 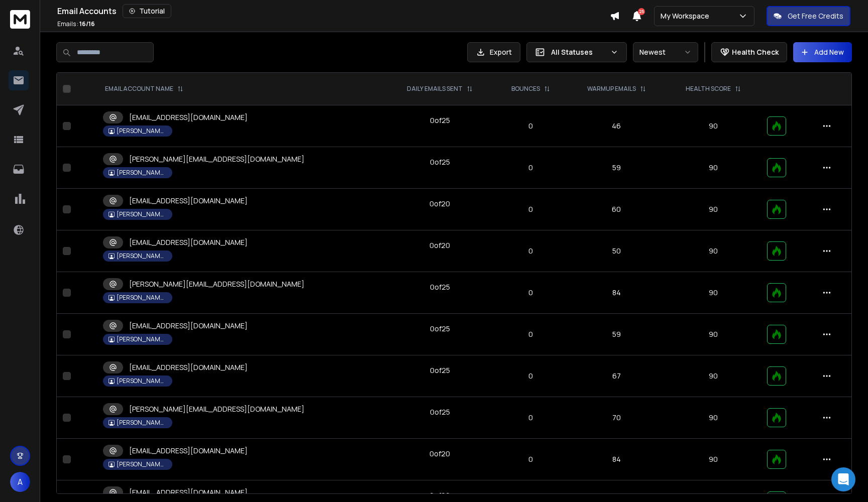 I want to click on p: BOUNCES, so click(x=525, y=89).